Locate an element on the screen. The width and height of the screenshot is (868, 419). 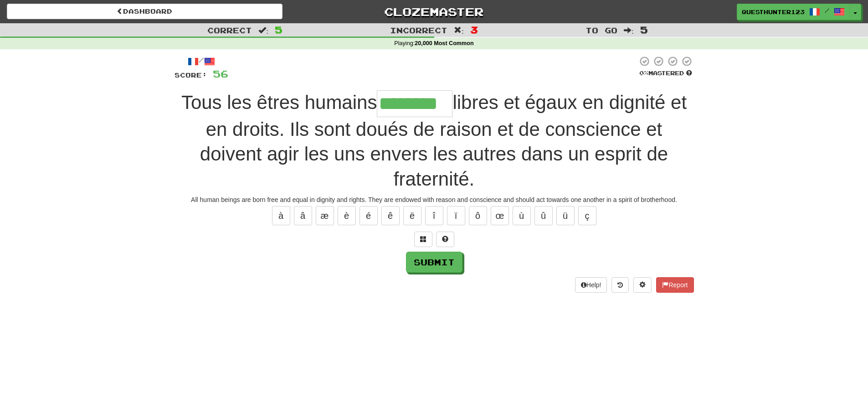
button: è is located at coordinates (346, 215).